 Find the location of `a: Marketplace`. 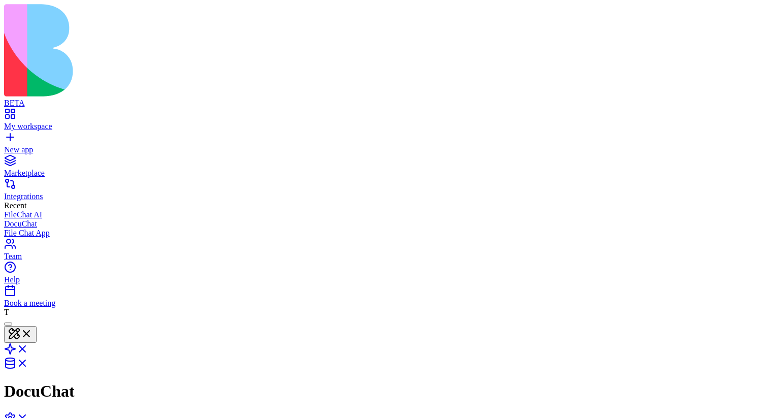

a: Marketplace is located at coordinates (384, 169).